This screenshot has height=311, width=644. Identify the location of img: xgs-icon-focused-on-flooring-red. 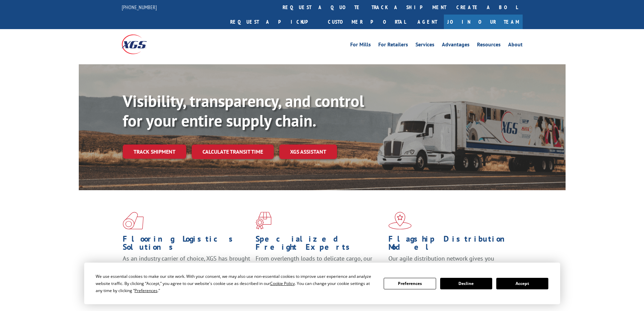
(263, 220).